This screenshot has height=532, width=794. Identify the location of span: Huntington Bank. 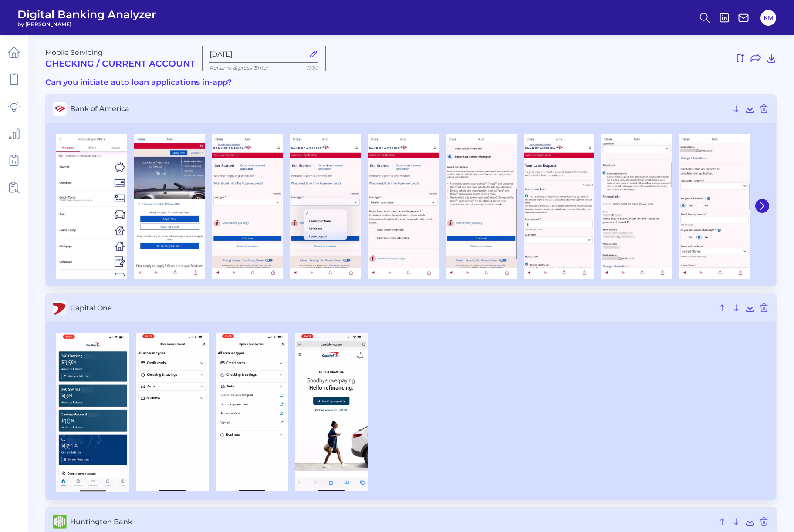
(391, 522).